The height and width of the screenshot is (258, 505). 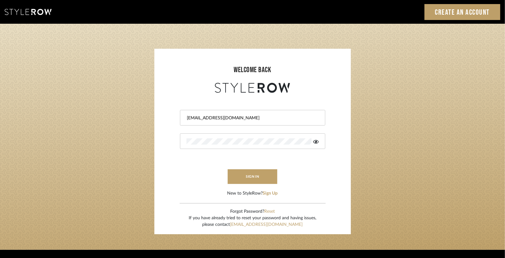 What do you see at coordinates (253, 176) in the screenshot?
I see `button: sign in` at bounding box center [253, 176].